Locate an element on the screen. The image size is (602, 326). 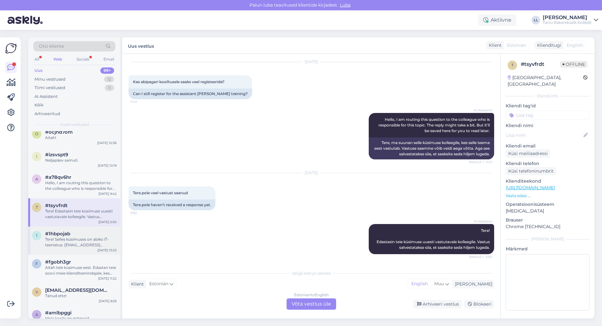
div: Web is located at coordinates (58, 59).